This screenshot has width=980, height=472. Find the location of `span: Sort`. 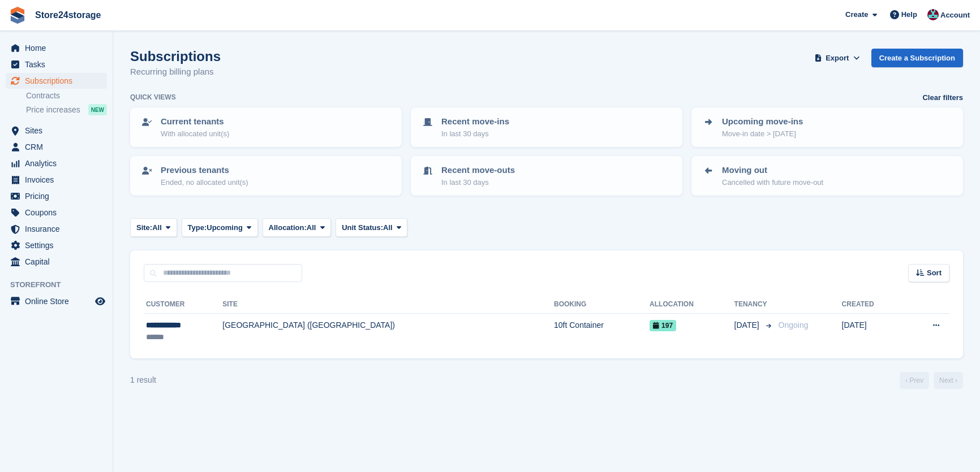

span: Sort is located at coordinates (934, 273).